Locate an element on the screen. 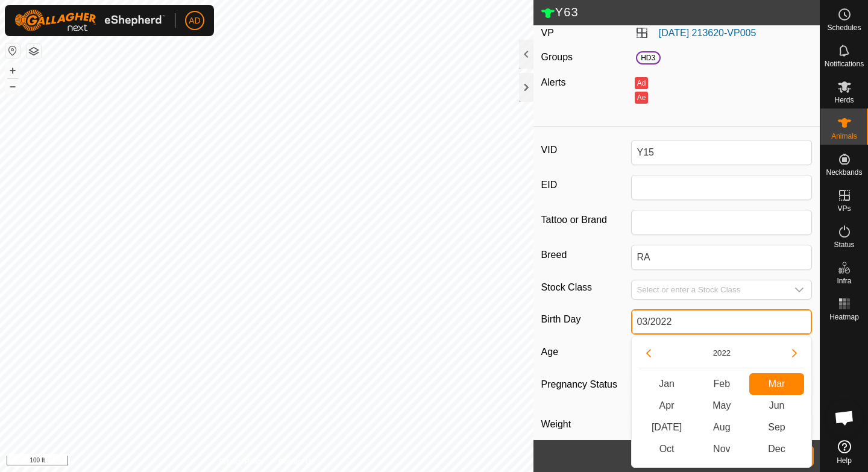 This screenshot has height=472, width=868. span: Aug is located at coordinates (721, 427).